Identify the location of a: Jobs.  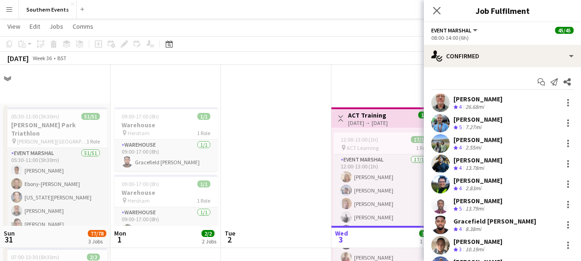
(56, 26).